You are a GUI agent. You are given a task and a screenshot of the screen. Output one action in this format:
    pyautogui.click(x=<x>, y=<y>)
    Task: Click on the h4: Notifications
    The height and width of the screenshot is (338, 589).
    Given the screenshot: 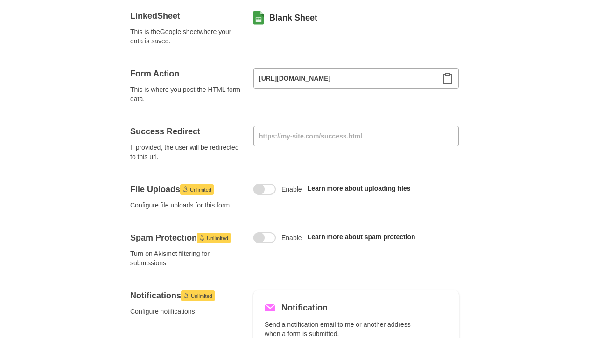 What is the action you would take?
    pyautogui.click(x=186, y=296)
    